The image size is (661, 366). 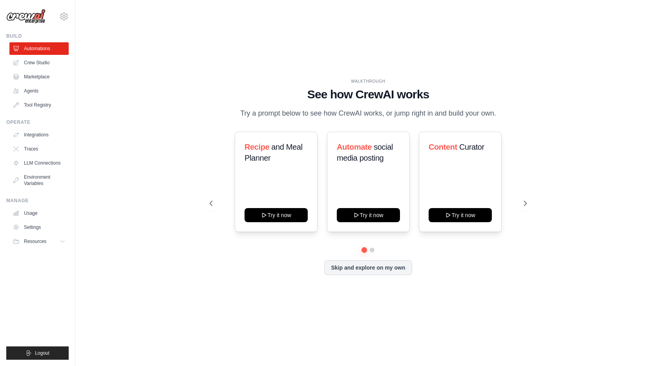 I want to click on span: and Meal Planner, so click(x=273, y=153).